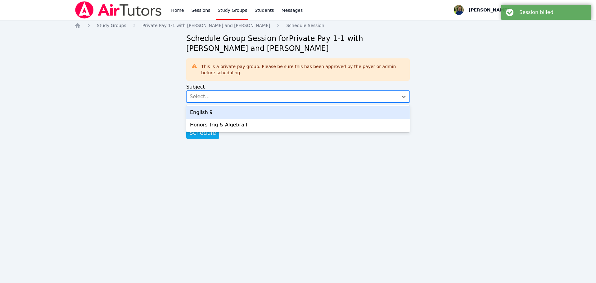  What do you see at coordinates (305, 25) in the screenshot?
I see `a: Schedule Session` at bounding box center [305, 25].